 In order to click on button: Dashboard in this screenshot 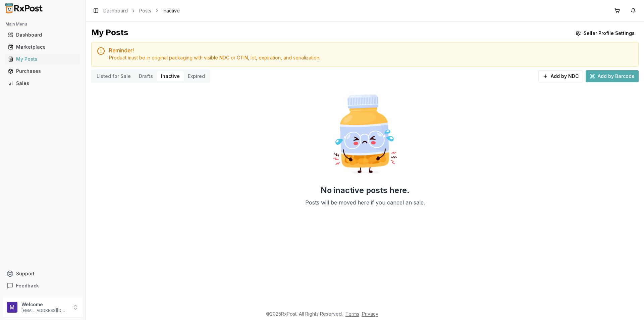, I will do `click(43, 35)`.